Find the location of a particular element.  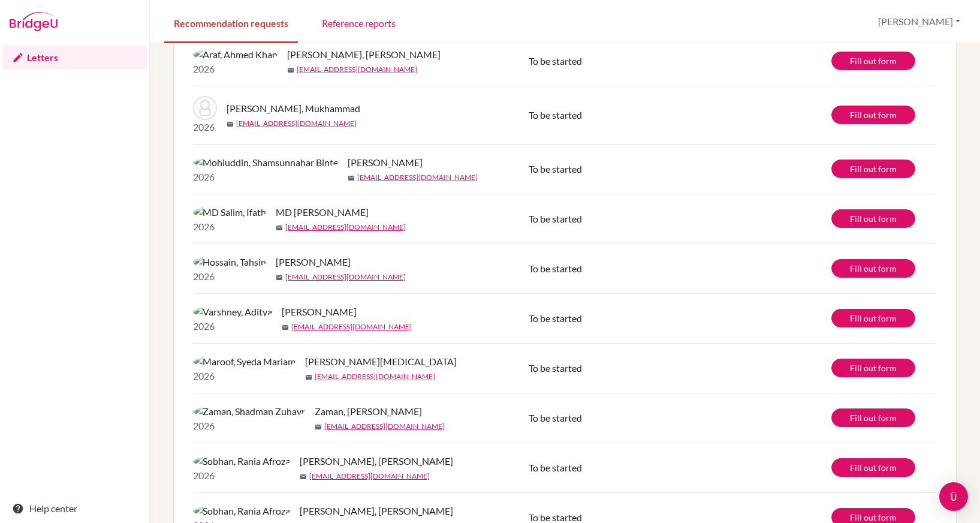

img: Maroof, Syeda Mariam is located at coordinates (244, 362).